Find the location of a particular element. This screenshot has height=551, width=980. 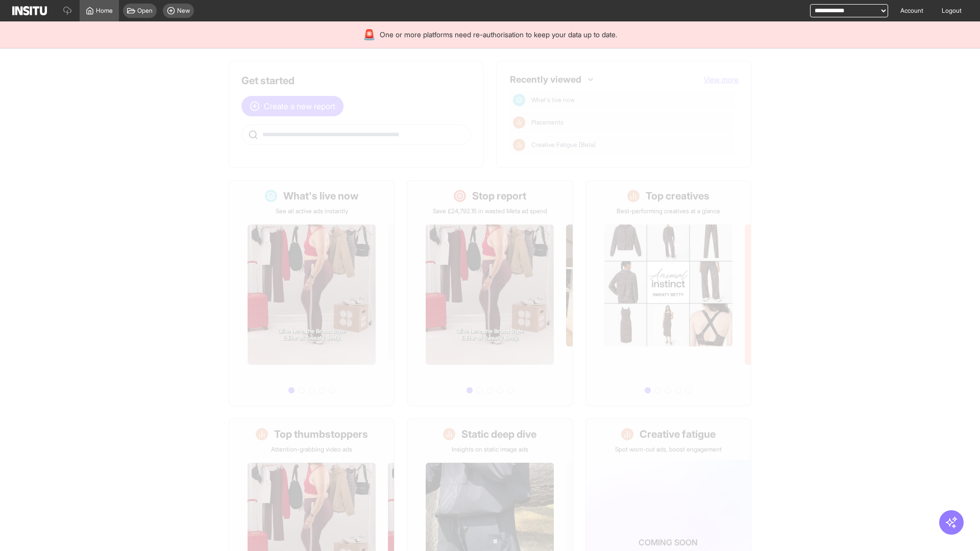

span: One or more platforms need re-authorisation to keep your data up to date. is located at coordinates (498, 35).